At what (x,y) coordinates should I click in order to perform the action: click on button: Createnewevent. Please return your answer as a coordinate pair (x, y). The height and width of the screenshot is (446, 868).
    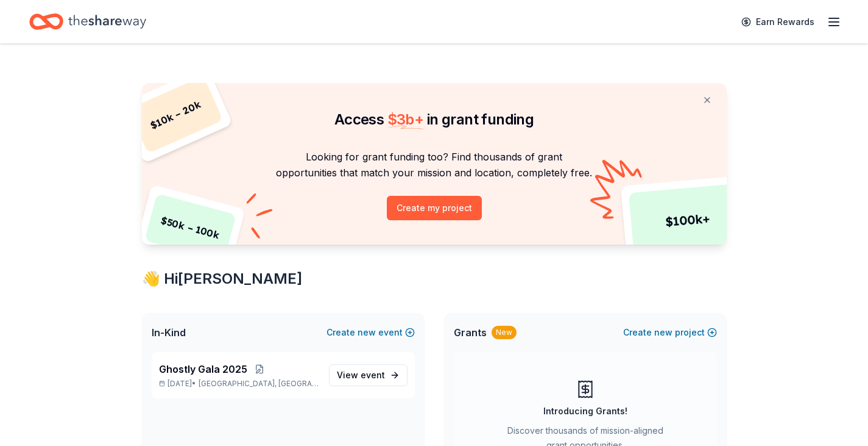
    Looking at the image, I should click on (370, 332).